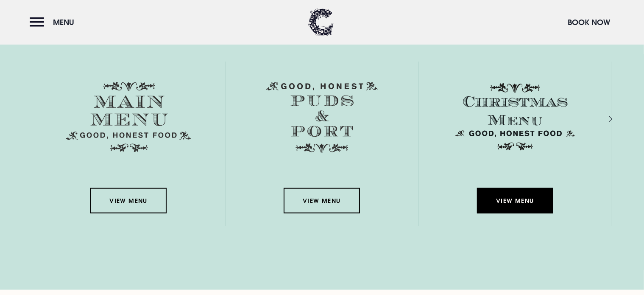 The width and height of the screenshot is (644, 295). What do you see at coordinates (322, 118) in the screenshot?
I see `img: Menu puds and port` at bounding box center [322, 118].